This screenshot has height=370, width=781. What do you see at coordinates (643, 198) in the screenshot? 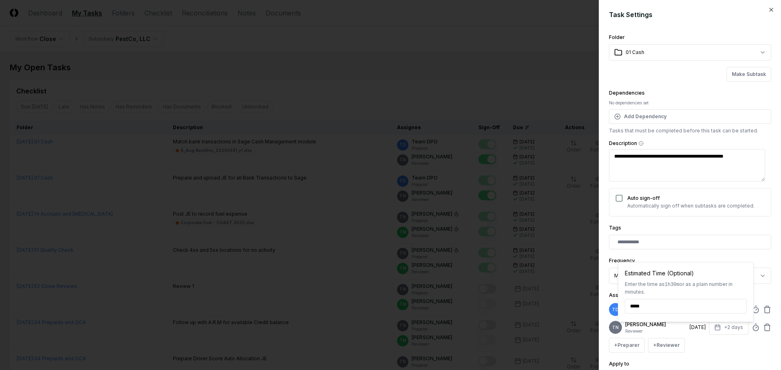
I see `label: Auto sign-off` at bounding box center [643, 198].